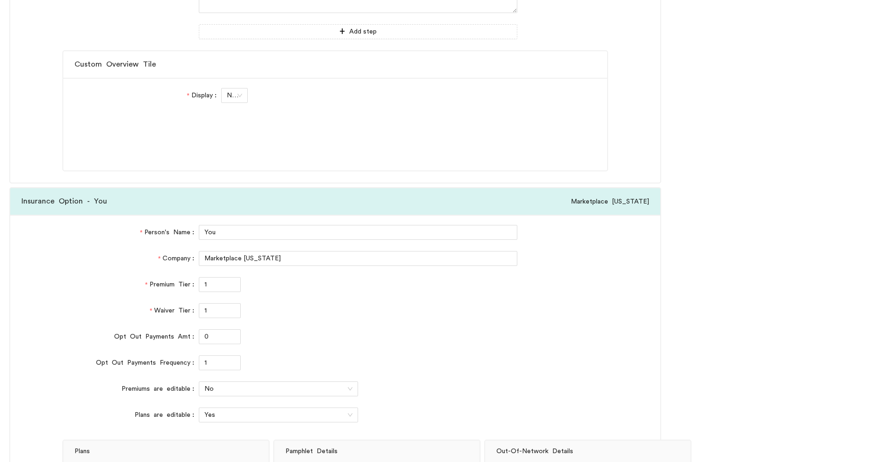  I want to click on button: plusAdd step, so click(358, 32).